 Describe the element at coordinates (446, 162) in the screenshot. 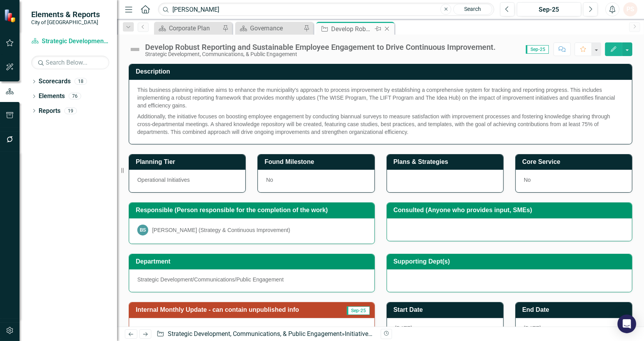

I see `h3: Plans & Strategies` at that location.